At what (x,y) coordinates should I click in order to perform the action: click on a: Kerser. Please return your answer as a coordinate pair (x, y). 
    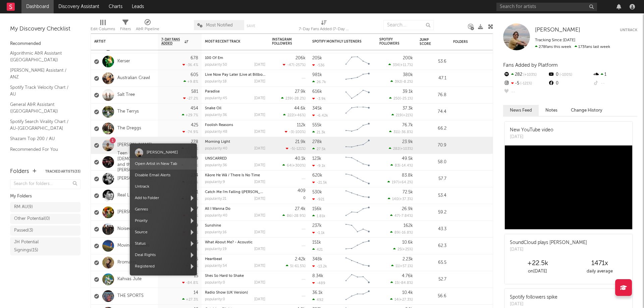
    Looking at the image, I should click on (124, 61).